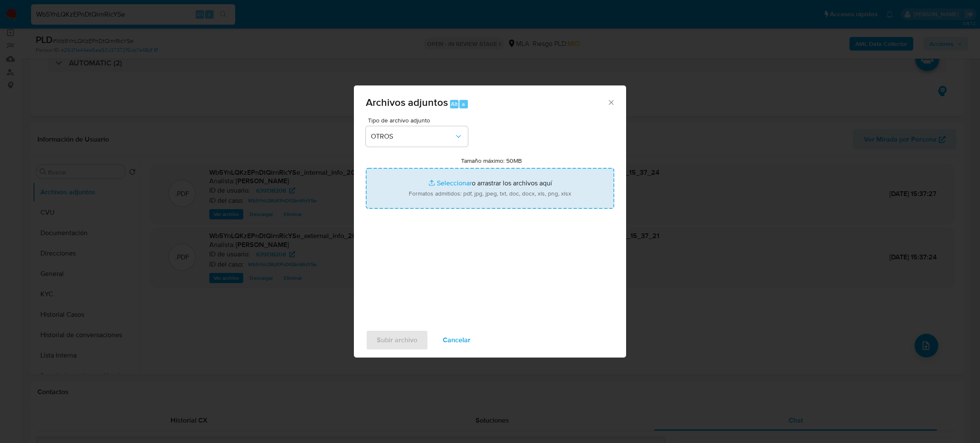 The image size is (980, 443). Describe the element at coordinates (491, 161) in the screenshot. I see `label: Tamaño máximo: 50MB` at that location.